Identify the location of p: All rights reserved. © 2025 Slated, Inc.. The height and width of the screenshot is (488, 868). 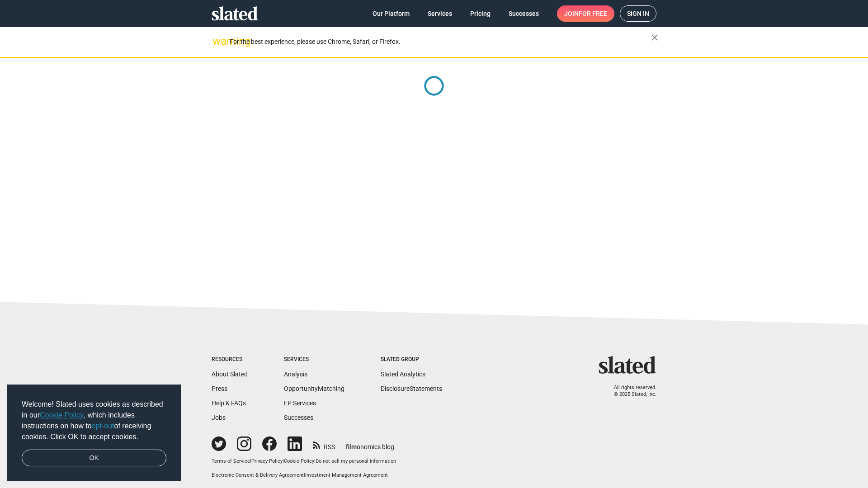
(630, 391).